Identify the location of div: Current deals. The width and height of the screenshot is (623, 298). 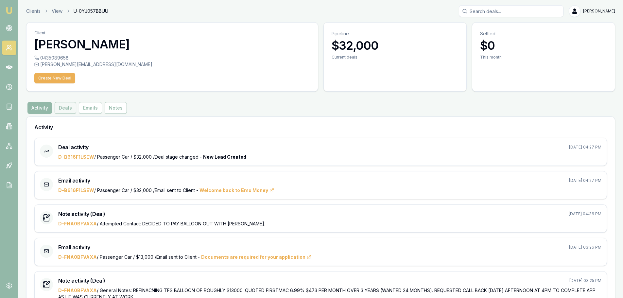
(395, 57).